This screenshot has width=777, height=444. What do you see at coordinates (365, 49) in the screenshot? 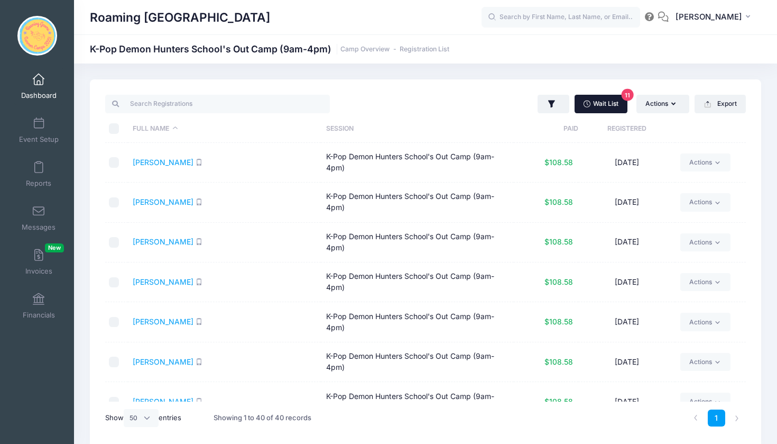
I see `a: Camp Overview` at bounding box center [365, 49].